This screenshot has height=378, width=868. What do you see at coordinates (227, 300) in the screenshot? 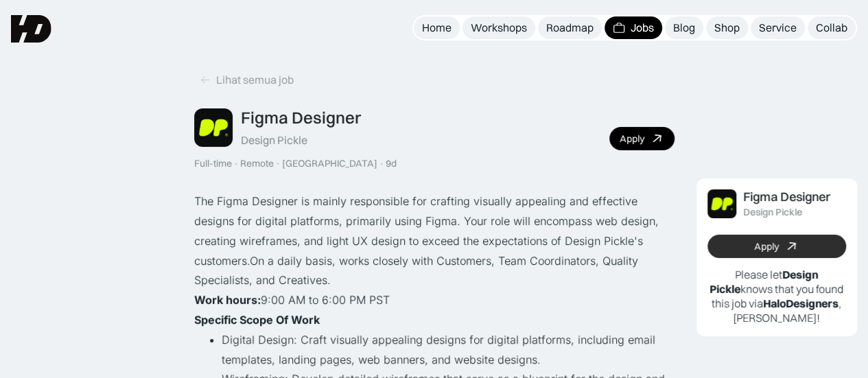
I see `strong: Work hours:` at bounding box center [227, 300].